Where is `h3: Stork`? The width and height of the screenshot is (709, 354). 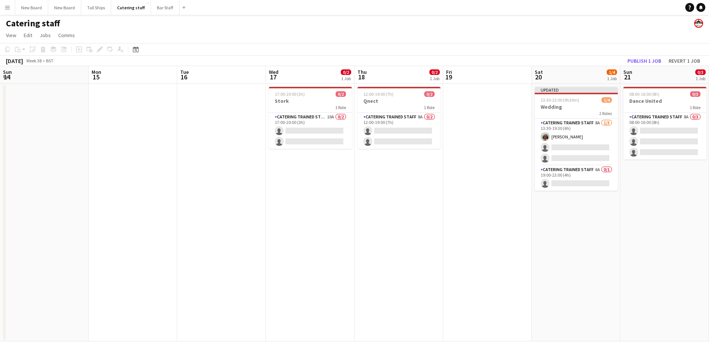 h3: Stork is located at coordinates (311, 101).